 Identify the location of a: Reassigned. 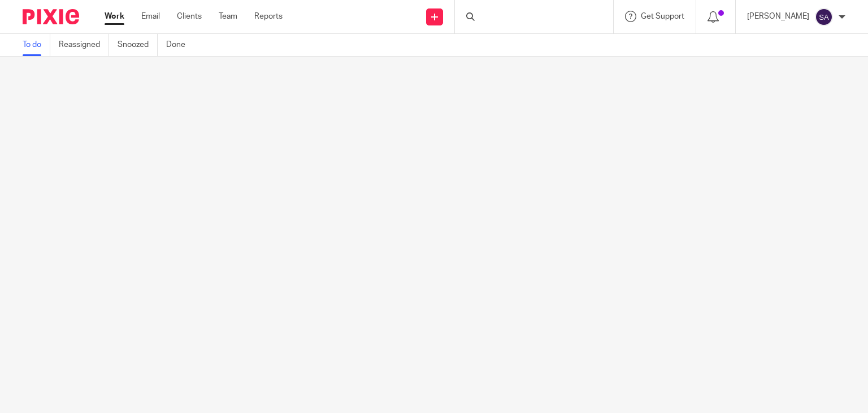
(84, 44).